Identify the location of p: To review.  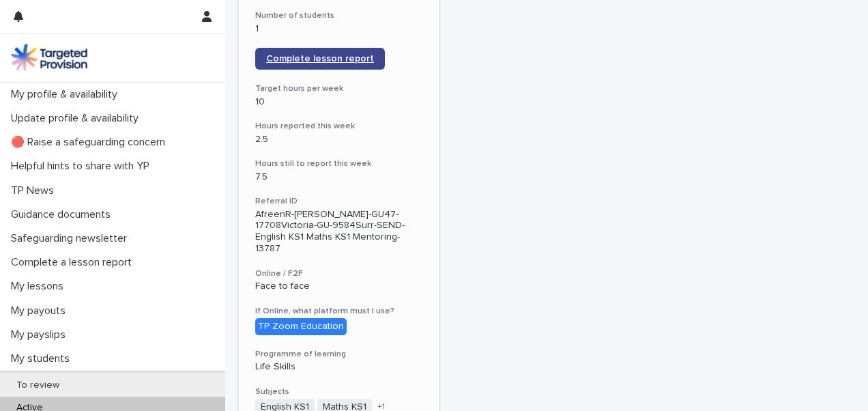
(38, 385).